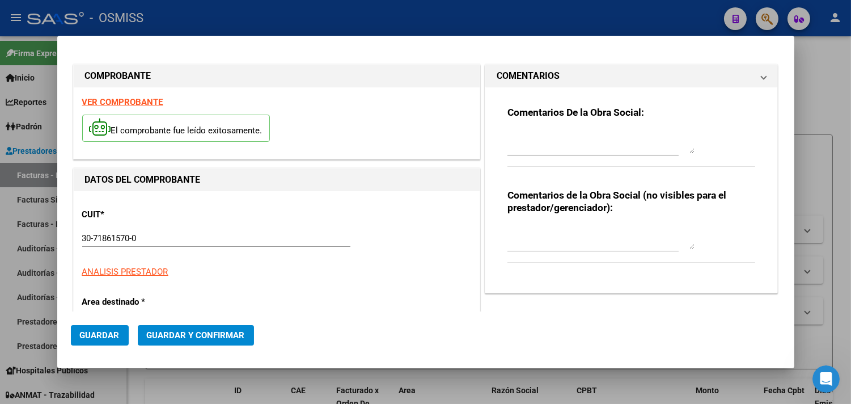  What do you see at coordinates (528, 76) in the screenshot?
I see `h1: COMENTARIOS` at bounding box center [528, 76].